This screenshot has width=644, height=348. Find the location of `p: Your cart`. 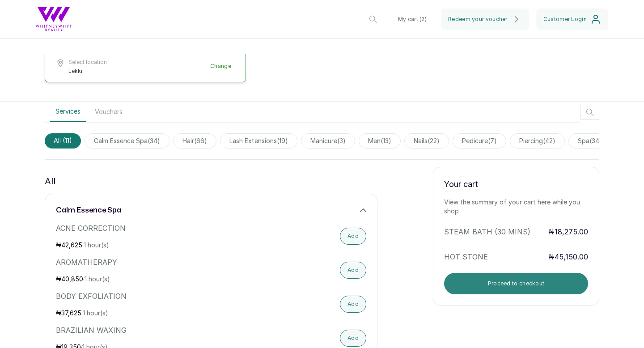

p: Your cart is located at coordinates (516, 184).